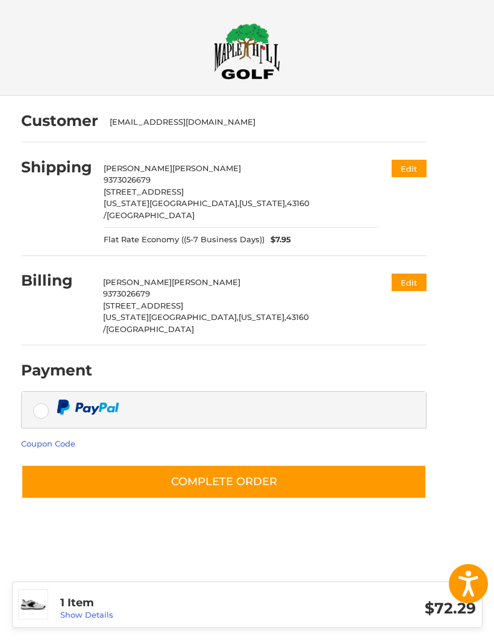 The image size is (494, 640). What do you see at coordinates (48, 444) in the screenshot?
I see `a: Coupon Code` at bounding box center [48, 444].